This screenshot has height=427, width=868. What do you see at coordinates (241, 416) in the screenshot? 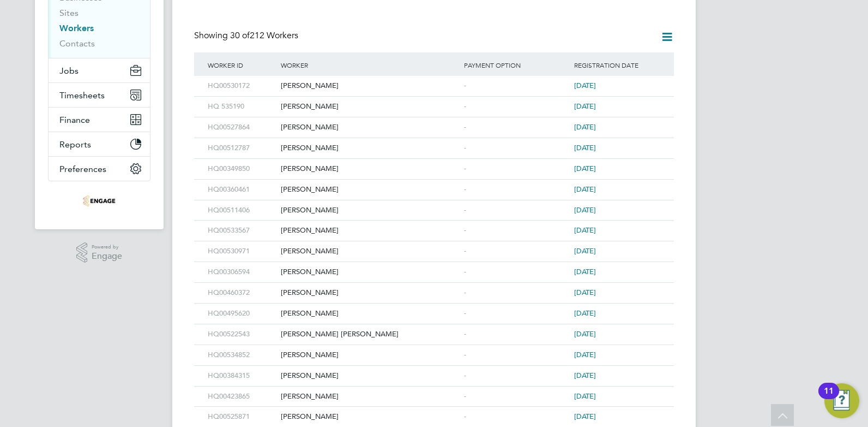
I see `div: HQ00525871` at bounding box center [241, 416].